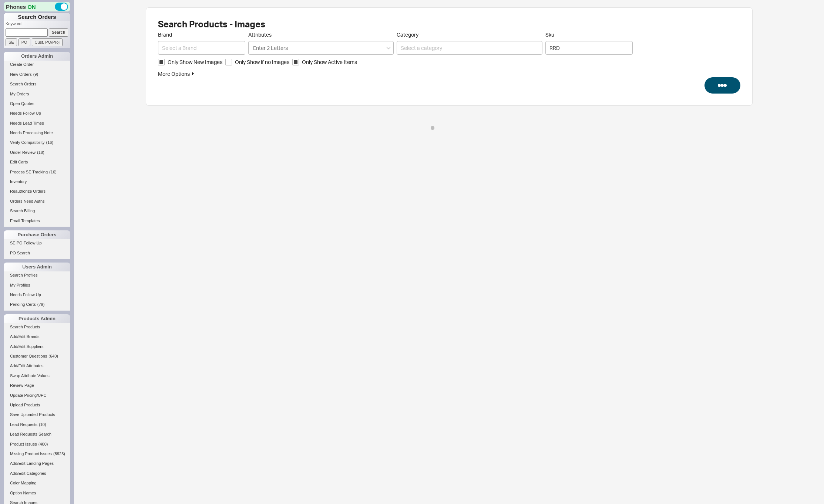  What do you see at coordinates (21, 74) in the screenshot?
I see `span: New Orders` at bounding box center [21, 74].